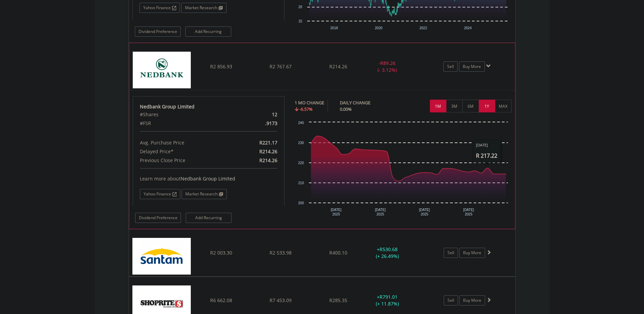  Describe the element at coordinates (503, 106) in the screenshot. I see `button: MAX` at that location.